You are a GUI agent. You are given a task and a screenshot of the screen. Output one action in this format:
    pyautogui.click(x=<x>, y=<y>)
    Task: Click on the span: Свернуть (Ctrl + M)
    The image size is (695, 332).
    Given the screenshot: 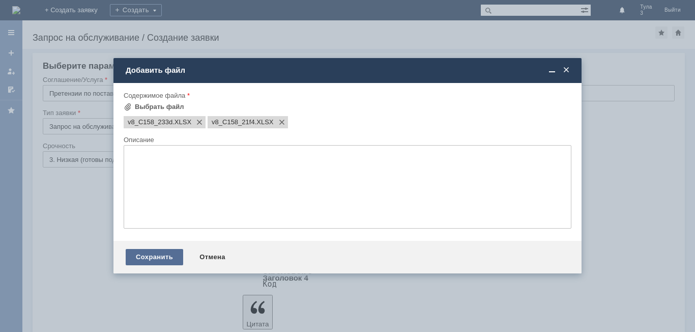 What is the action you would take?
    pyautogui.click(x=552, y=70)
    